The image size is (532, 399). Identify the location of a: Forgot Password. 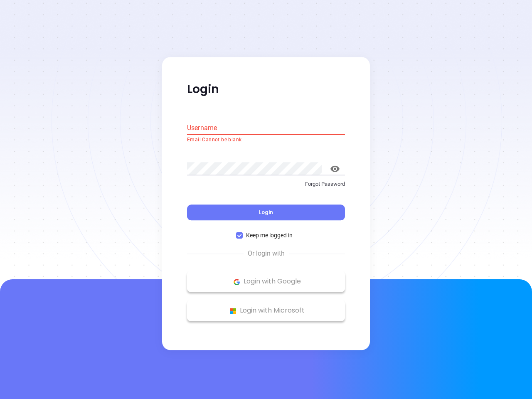
(266, 188).